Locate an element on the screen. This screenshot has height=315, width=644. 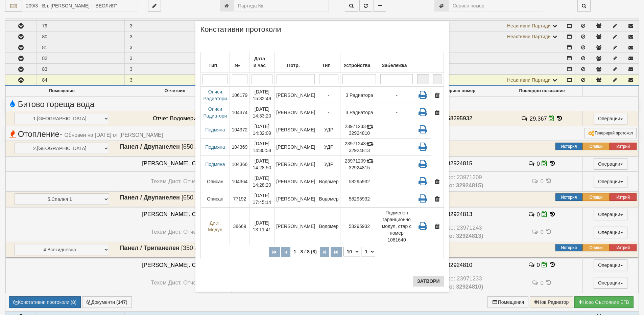
button: Последна страница is located at coordinates (336, 252).